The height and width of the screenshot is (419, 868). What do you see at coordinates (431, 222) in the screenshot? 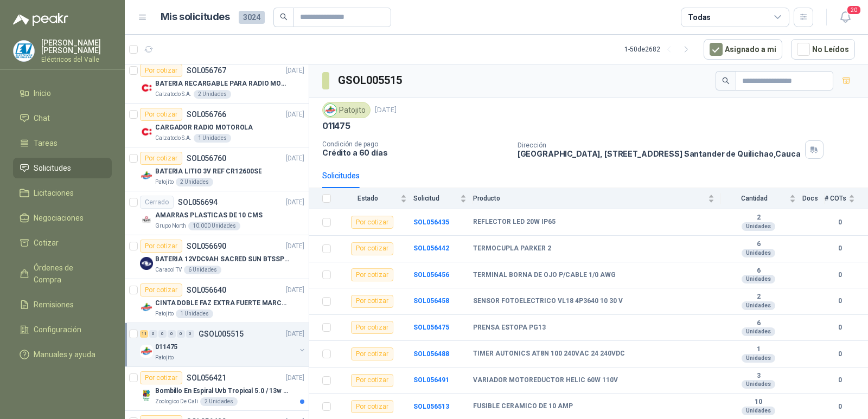
I see `a: SOL056435` at bounding box center [431, 222].